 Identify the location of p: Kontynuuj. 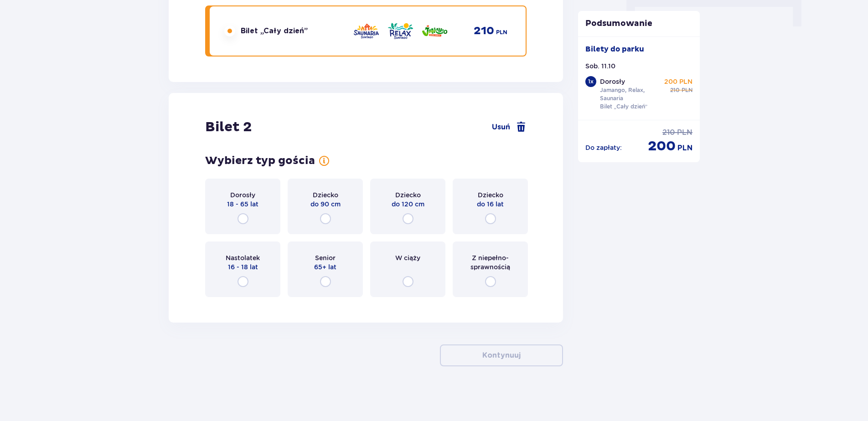
(501, 355).